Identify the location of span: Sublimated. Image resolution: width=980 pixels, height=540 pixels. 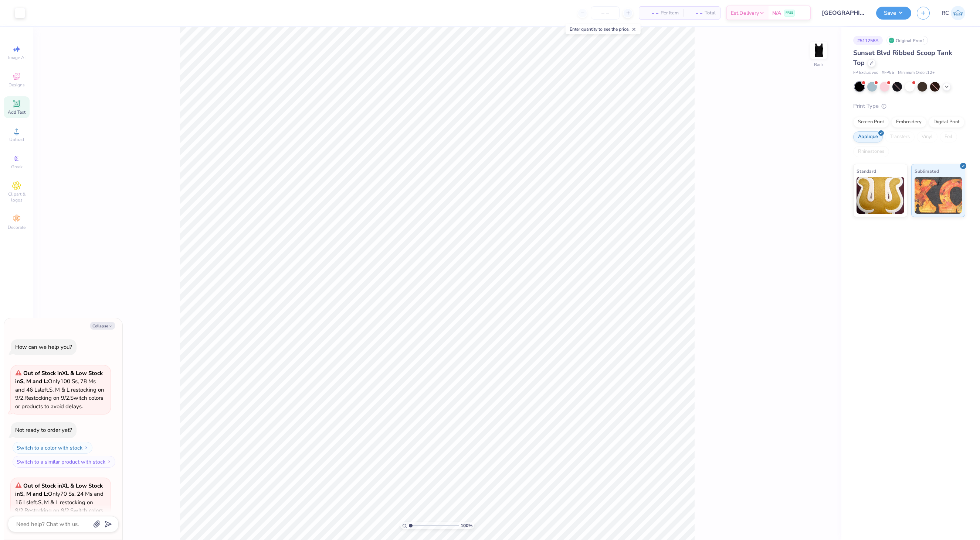
(926, 171).